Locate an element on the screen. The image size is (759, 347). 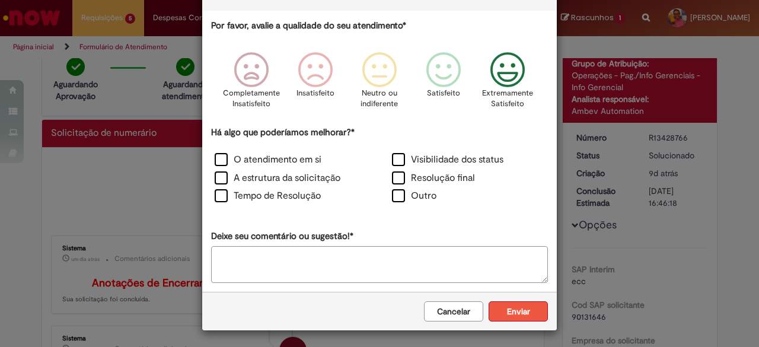
label: Visibilidade dos status is located at coordinates (448, 160).